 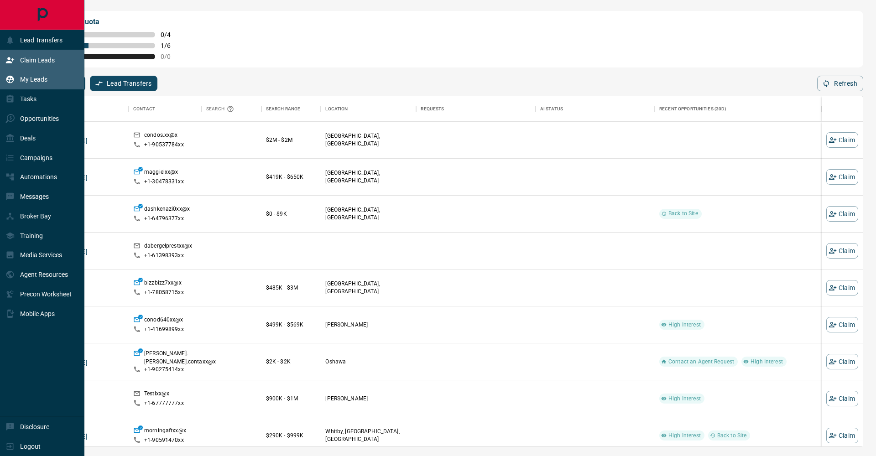 What do you see at coordinates (163, 284) in the screenshot?
I see `p: bizzbizz7xx@x` at bounding box center [163, 284].